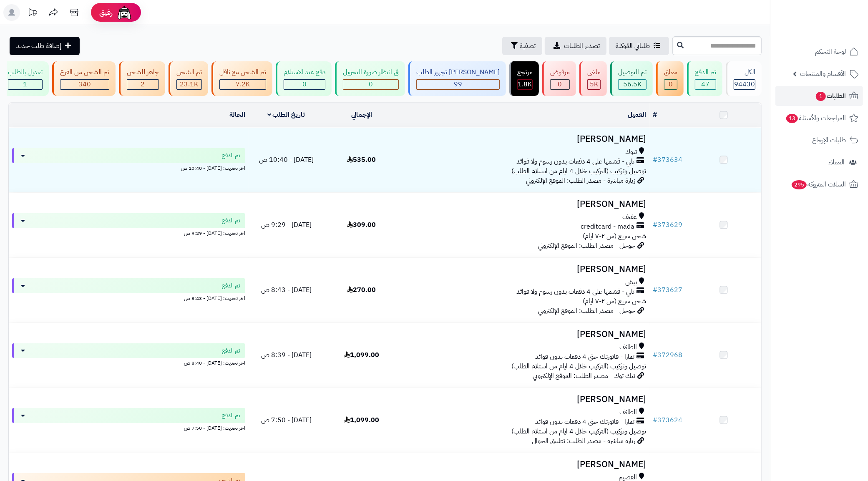 The height and width of the screenshot is (481, 868). I want to click on a: في انتظار صورة التحويل 0, so click(370, 78).